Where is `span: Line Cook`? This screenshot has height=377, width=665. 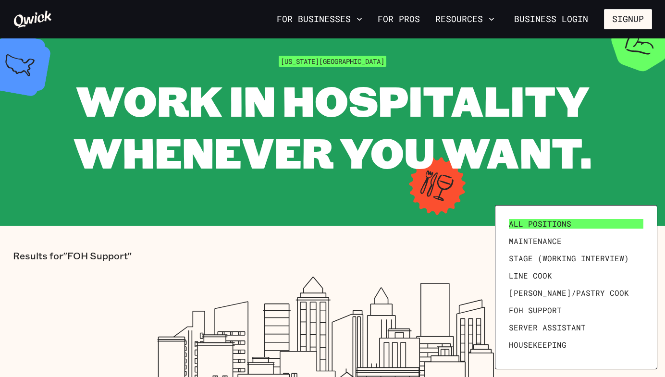 span: Line Cook is located at coordinates (531, 276).